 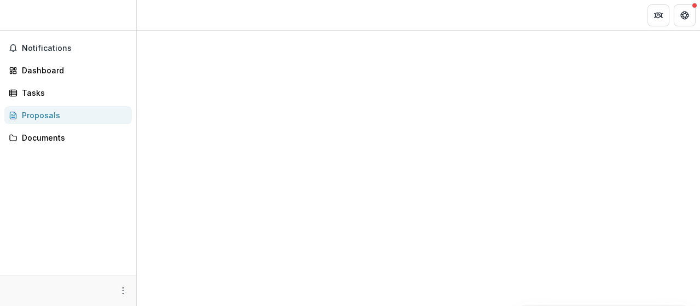 What do you see at coordinates (68, 48) in the screenshot?
I see `button: Notifications` at bounding box center [68, 48].